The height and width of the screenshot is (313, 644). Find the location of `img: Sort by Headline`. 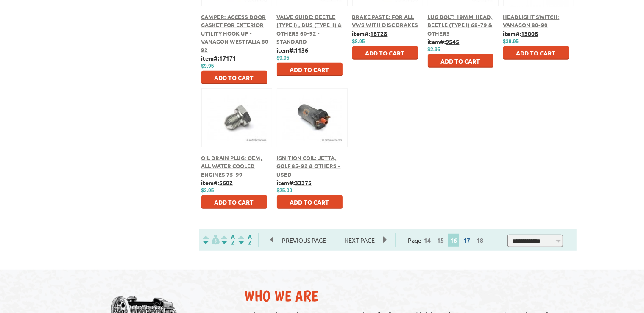

img: Sort by Headline is located at coordinates (228, 239).